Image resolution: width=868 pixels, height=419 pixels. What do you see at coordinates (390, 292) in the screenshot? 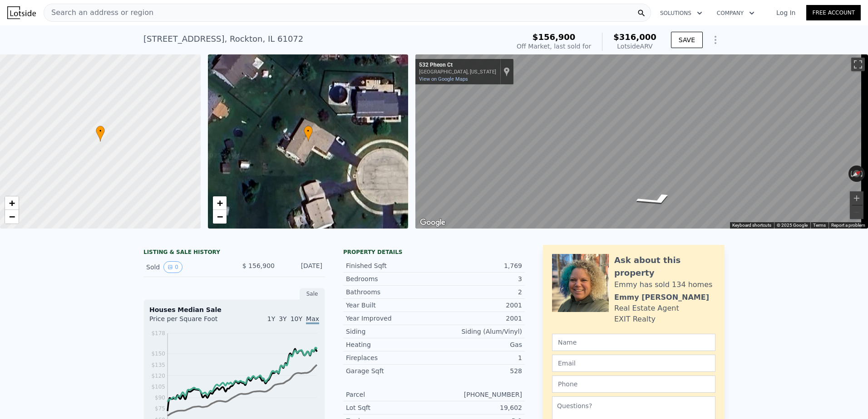
I see `div: Bathrooms` at bounding box center [390, 292].